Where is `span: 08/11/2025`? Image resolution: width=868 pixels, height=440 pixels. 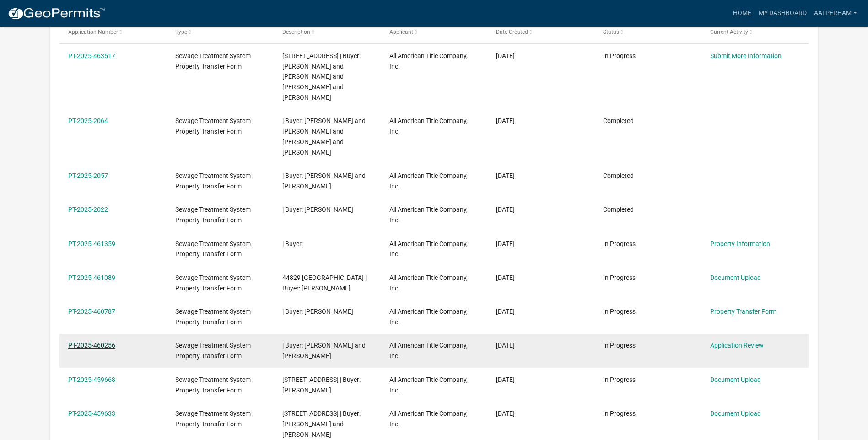
span: 08/11/2025 is located at coordinates (505, 209).